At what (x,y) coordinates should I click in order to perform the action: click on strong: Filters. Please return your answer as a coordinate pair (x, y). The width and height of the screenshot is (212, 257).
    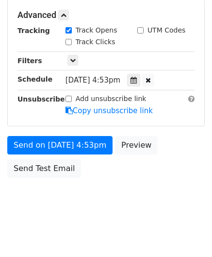
    Looking at the image, I should click on (30, 61).